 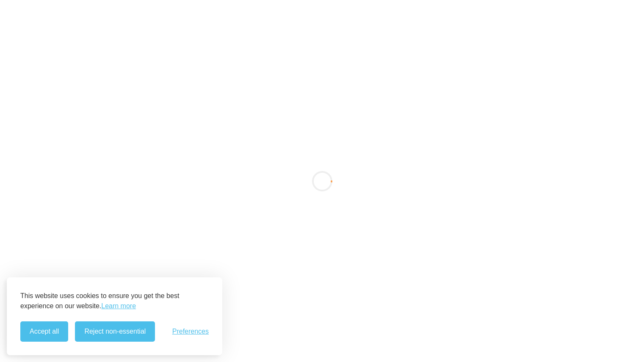 I want to click on button: Toggle preferences, so click(x=190, y=331).